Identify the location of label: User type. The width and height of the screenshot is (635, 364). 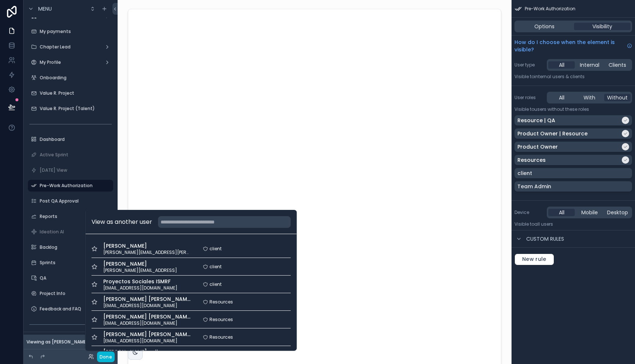
(530, 65).